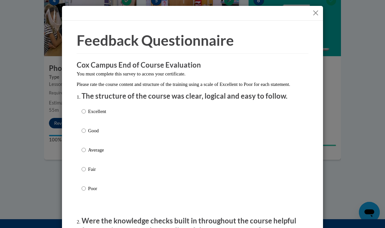  What do you see at coordinates (97, 111) in the screenshot?
I see `p: Excellent` at bounding box center [97, 111].